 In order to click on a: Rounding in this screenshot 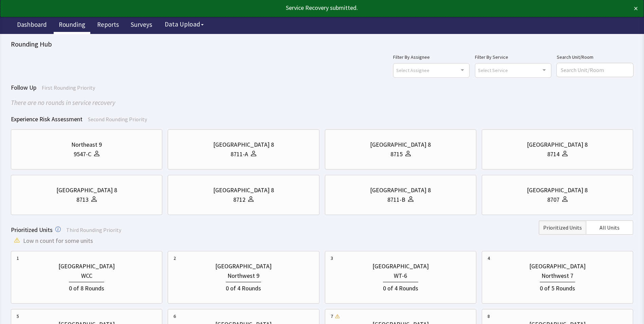, I will do `click(72, 25)`.